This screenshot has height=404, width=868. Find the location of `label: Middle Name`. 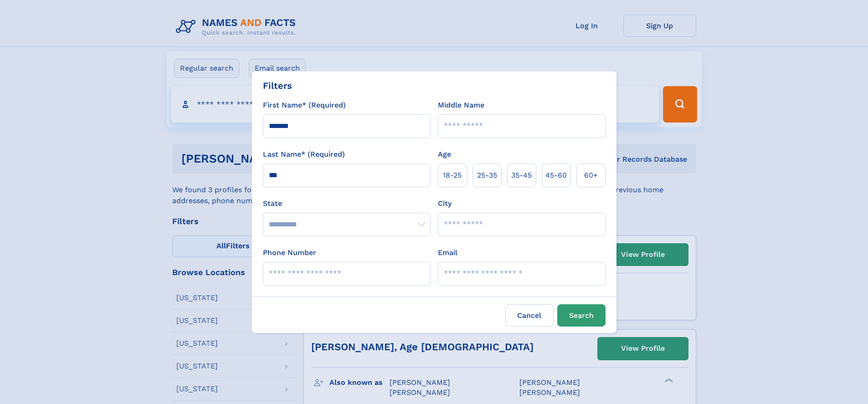

label: Middle Name is located at coordinates (461, 105).